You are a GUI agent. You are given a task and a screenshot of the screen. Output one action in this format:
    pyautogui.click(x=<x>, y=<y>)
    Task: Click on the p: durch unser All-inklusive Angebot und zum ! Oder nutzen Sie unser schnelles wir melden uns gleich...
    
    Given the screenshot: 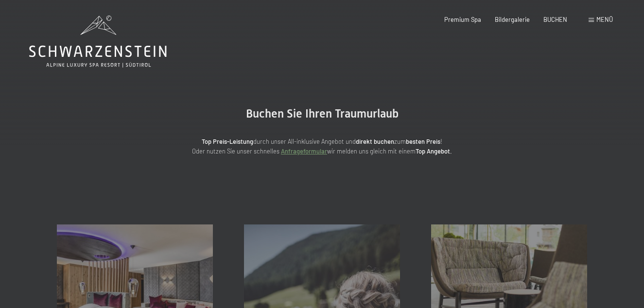 What is the action you would take?
    pyautogui.click(x=322, y=146)
    